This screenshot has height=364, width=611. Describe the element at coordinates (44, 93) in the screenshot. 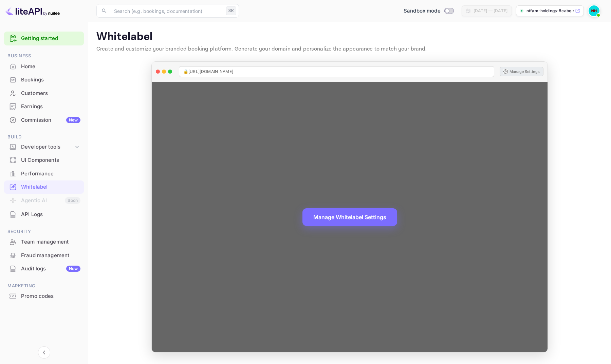

I see `a: Customers` at that location.